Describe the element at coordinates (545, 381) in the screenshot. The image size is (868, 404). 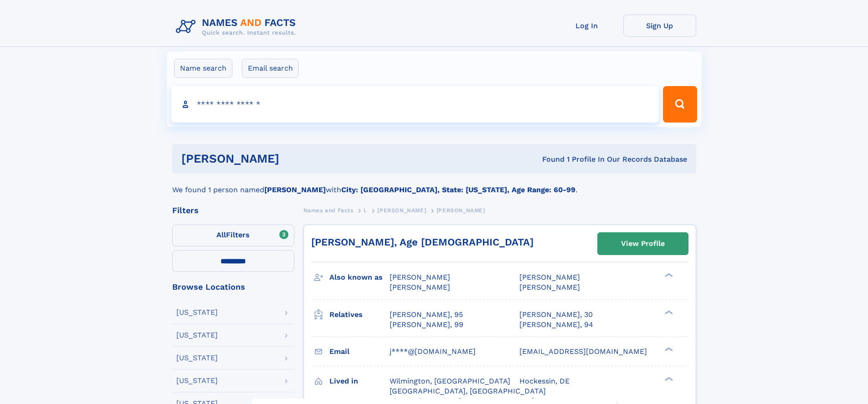
I see `span: Hockessin, DE` at that location.